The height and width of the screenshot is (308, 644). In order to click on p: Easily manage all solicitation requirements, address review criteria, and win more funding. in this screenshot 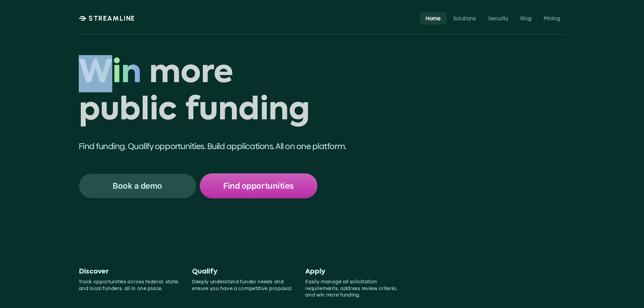, I will do `click(356, 289)`.